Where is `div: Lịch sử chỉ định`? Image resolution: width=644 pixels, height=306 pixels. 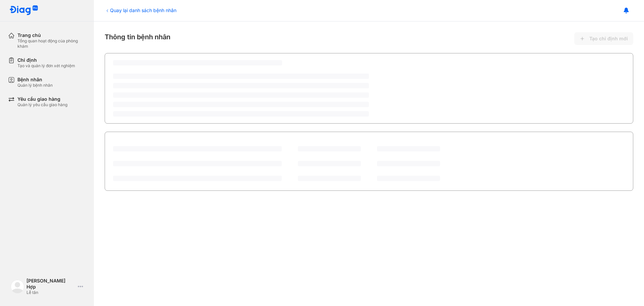 div: Lịch sử chỉ định is located at coordinates (133, 142).